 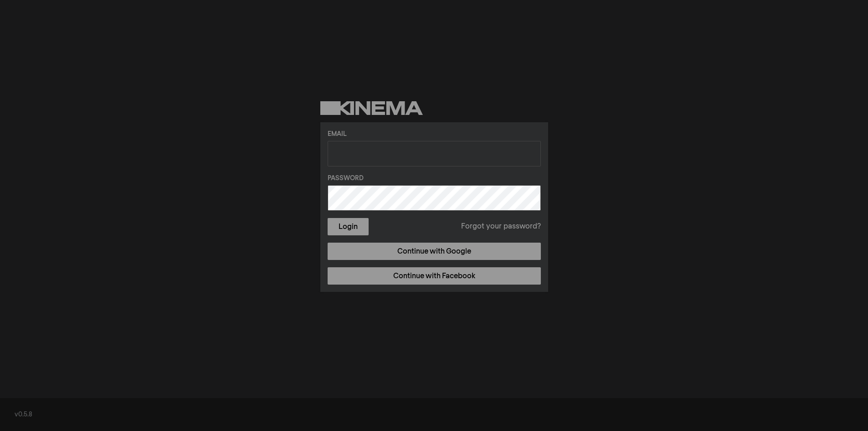 What do you see at coordinates (434, 134) in the screenshot?
I see `label: Email` at bounding box center [434, 134].